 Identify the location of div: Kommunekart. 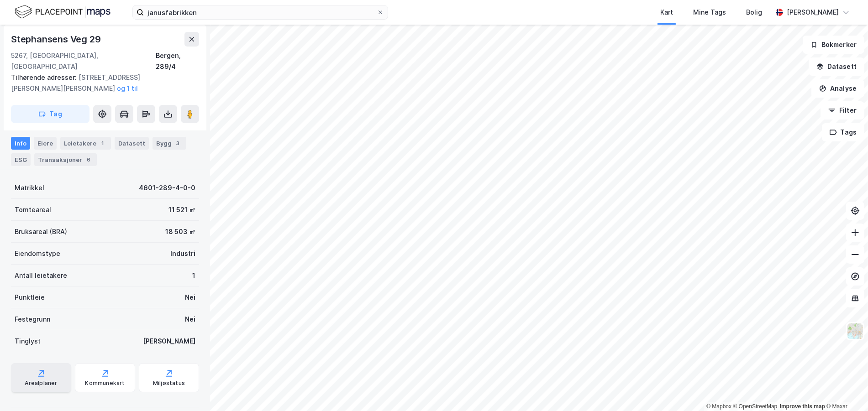
(105, 383).